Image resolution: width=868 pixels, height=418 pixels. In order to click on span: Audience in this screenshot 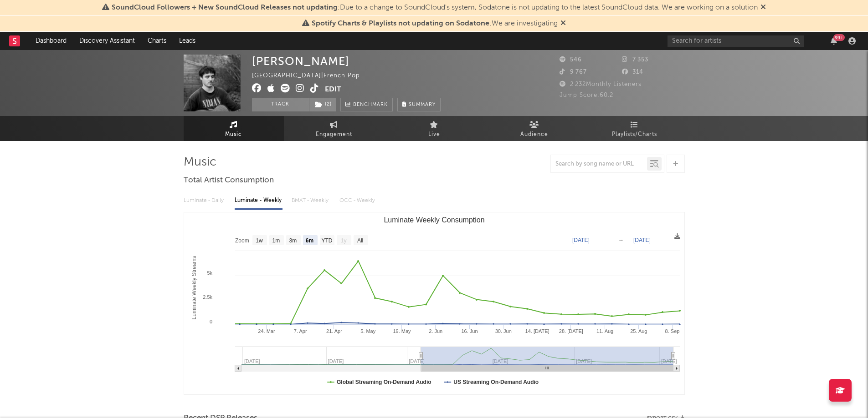, I will do `click(534, 135)`.